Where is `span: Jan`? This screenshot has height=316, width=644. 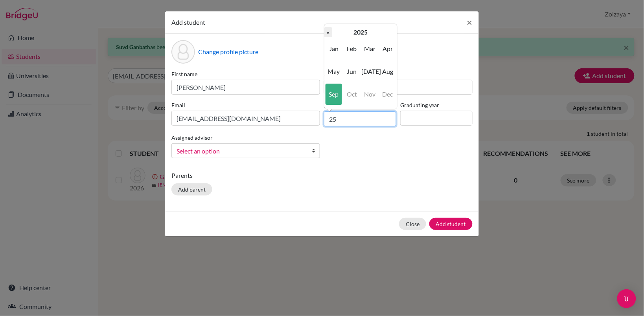 span: Jan is located at coordinates (334, 49).